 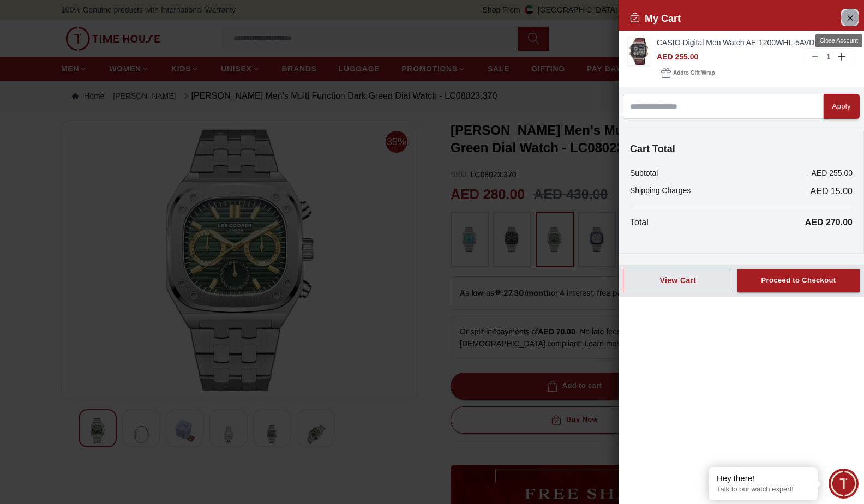 I want to click on button: Addto Gift Wrap, so click(x=688, y=73).